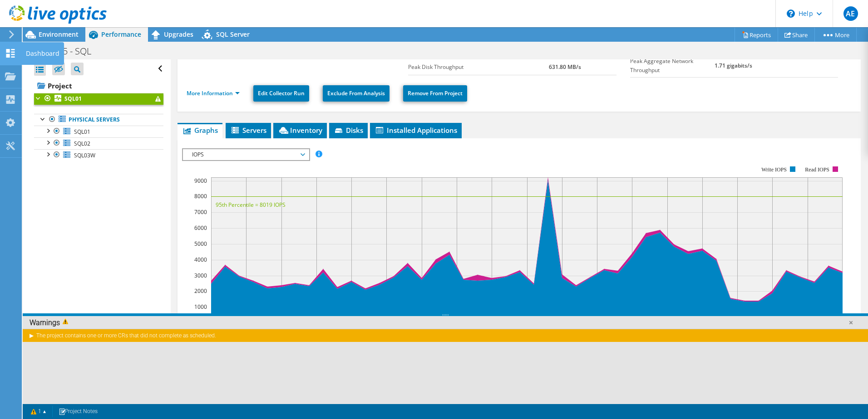 The image size is (868, 419). What do you see at coordinates (774, 170) in the screenshot?
I see `text: Write IOPS` at bounding box center [774, 170].